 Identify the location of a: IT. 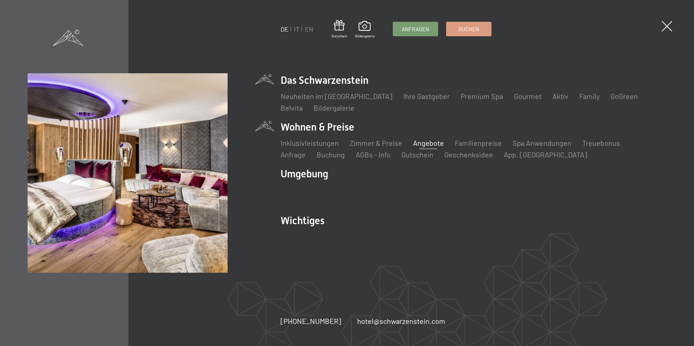
(297, 29).